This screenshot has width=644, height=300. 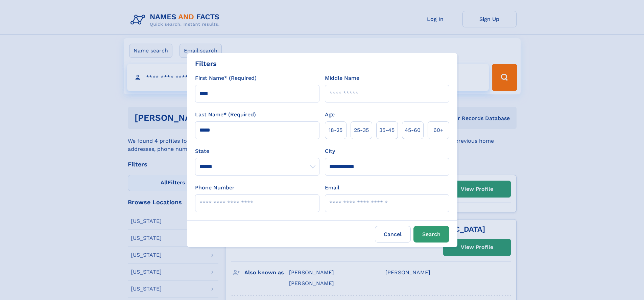 What do you see at coordinates (393, 234) in the screenshot?
I see `label: Cancel` at bounding box center [393, 234].